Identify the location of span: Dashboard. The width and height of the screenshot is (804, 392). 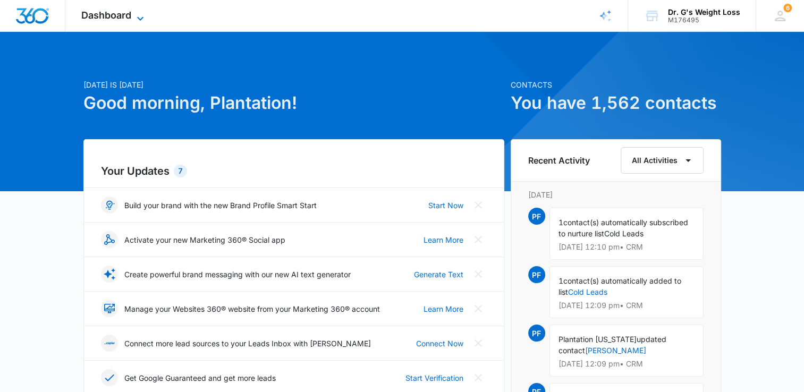
(106, 15).